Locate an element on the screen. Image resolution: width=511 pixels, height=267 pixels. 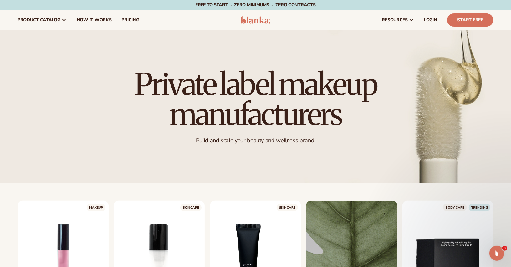
a: LOGIN is located at coordinates (431, 20).